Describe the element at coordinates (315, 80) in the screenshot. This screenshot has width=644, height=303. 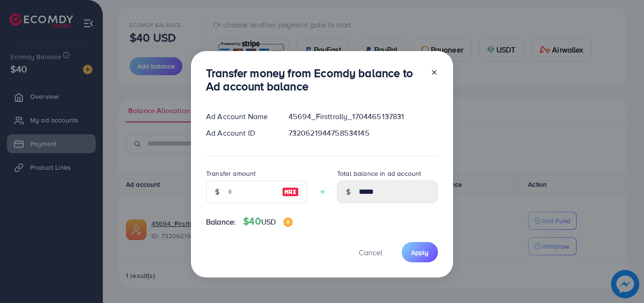
I see `h3: Transfer money from Ecomdy balance to Ad account balance` at that location.